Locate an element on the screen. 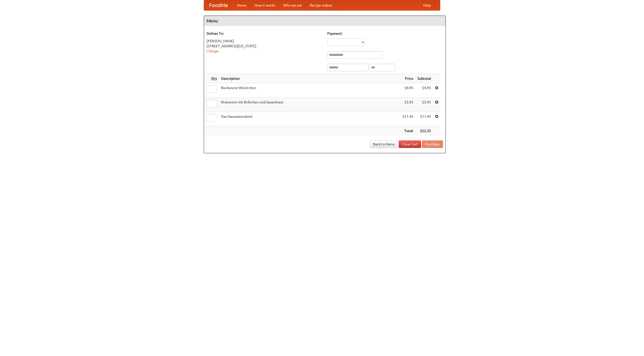 The width and height of the screenshot is (644, 356). th: $22.35 is located at coordinates (424, 131).